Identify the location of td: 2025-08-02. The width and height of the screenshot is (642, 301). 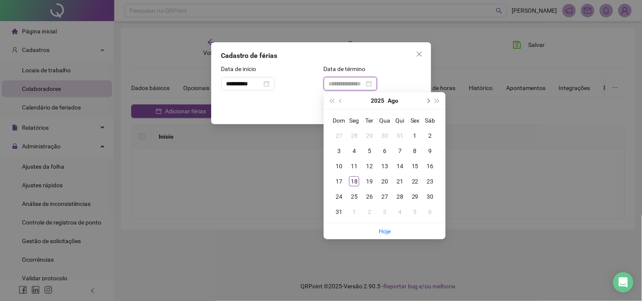
(430, 136).